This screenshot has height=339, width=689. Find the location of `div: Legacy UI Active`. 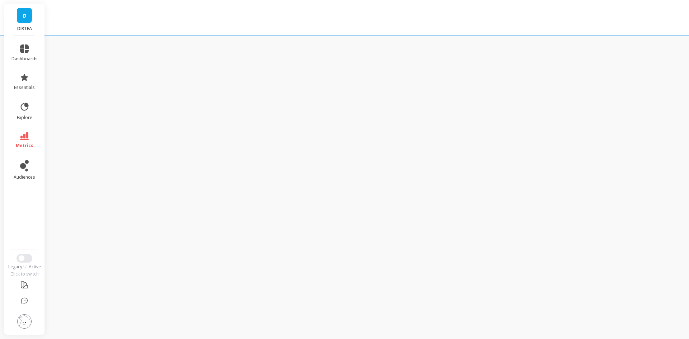

div: Legacy UI Active is located at coordinates (24, 267).